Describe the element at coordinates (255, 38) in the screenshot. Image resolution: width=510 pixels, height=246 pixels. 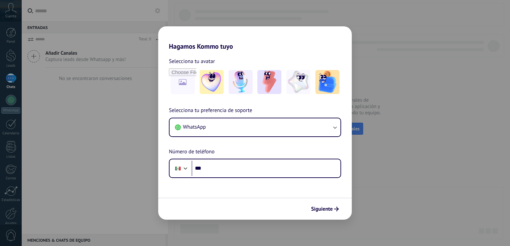
I see `h2: Hagamos Kommo tuyo` at that location.